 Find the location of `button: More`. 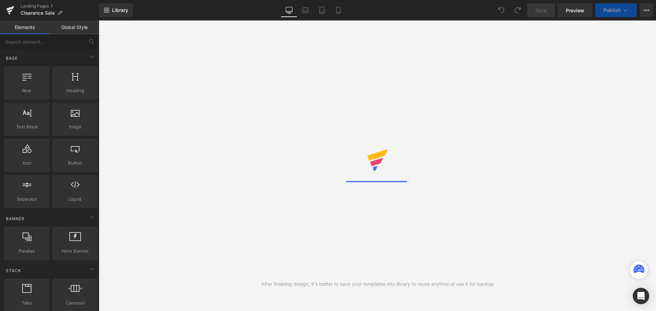

button: More is located at coordinates (646, 10).